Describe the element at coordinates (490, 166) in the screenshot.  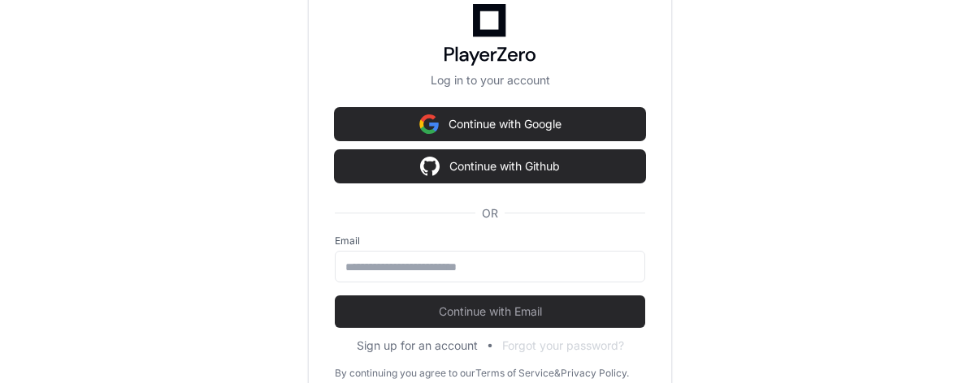
I see `button: Continue with Github` at that location.